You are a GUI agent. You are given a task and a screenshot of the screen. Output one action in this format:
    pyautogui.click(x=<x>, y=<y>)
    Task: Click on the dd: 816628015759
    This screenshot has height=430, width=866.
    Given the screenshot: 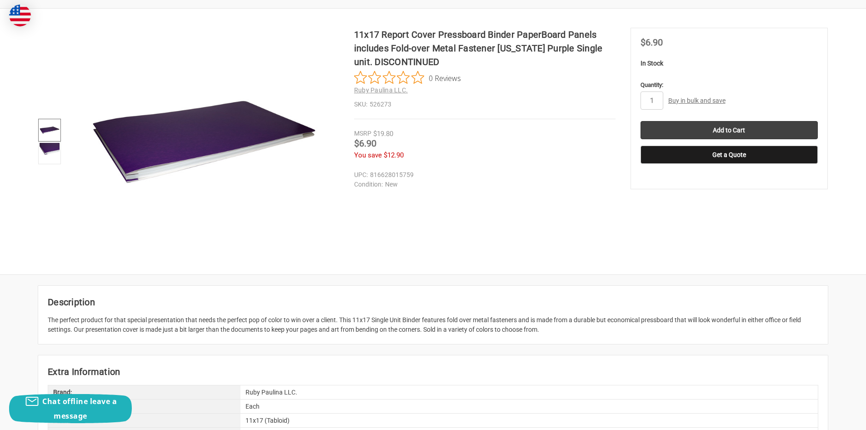 What is the action you would take?
    pyautogui.click(x=483, y=175)
    